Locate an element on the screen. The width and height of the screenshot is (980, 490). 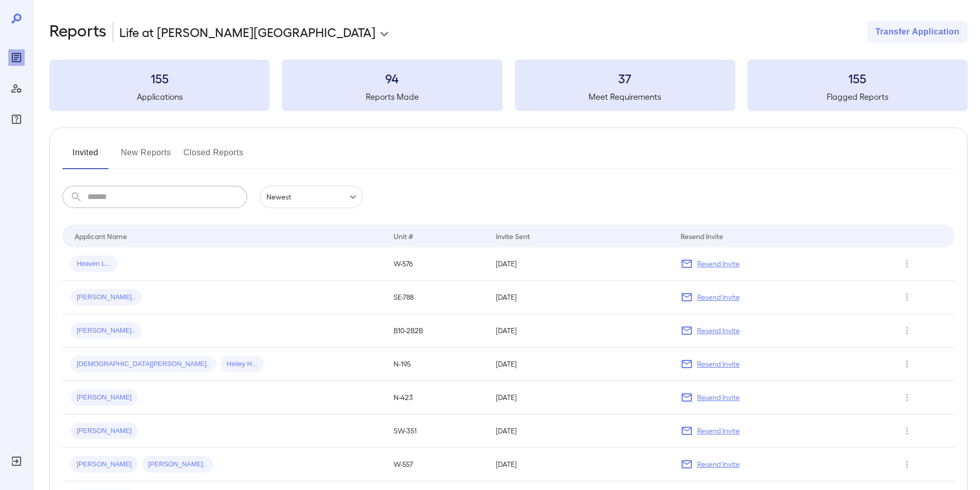
button: Transfer Application is located at coordinates (917, 32).